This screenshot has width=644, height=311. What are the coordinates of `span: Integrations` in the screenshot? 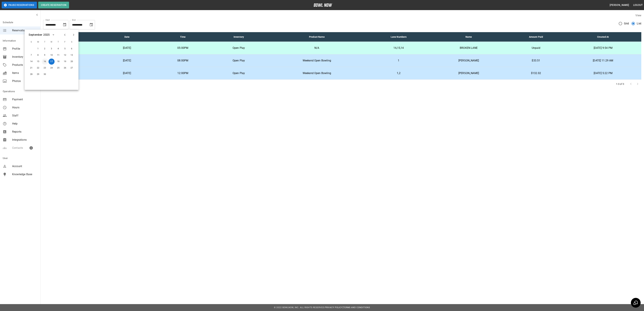 It's located at (25, 140).